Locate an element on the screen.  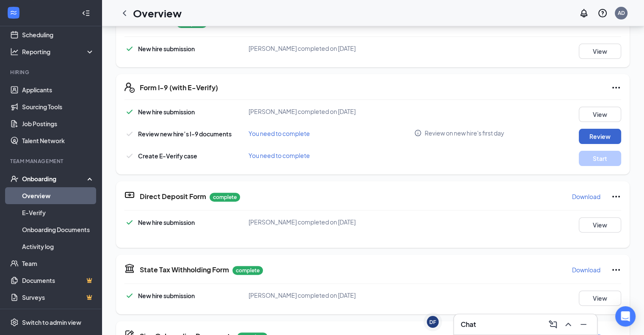
h3: Chat is located at coordinates (468, 324).